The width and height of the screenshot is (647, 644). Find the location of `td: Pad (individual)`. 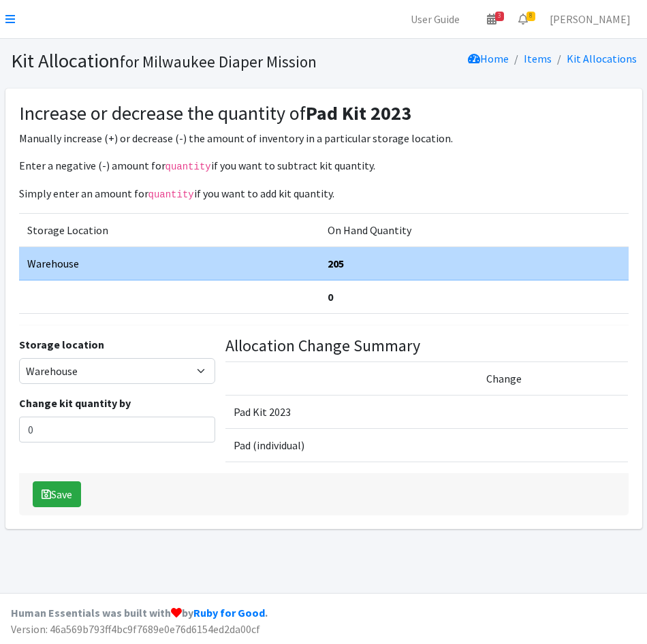

td: Pad (individual) is located at coordinates (352, 445).